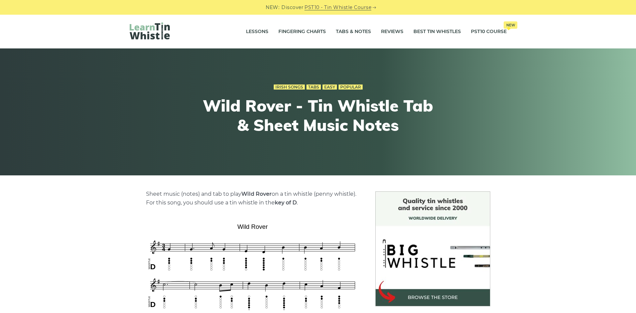  I want to click on a: Popular, so click(351, 87).